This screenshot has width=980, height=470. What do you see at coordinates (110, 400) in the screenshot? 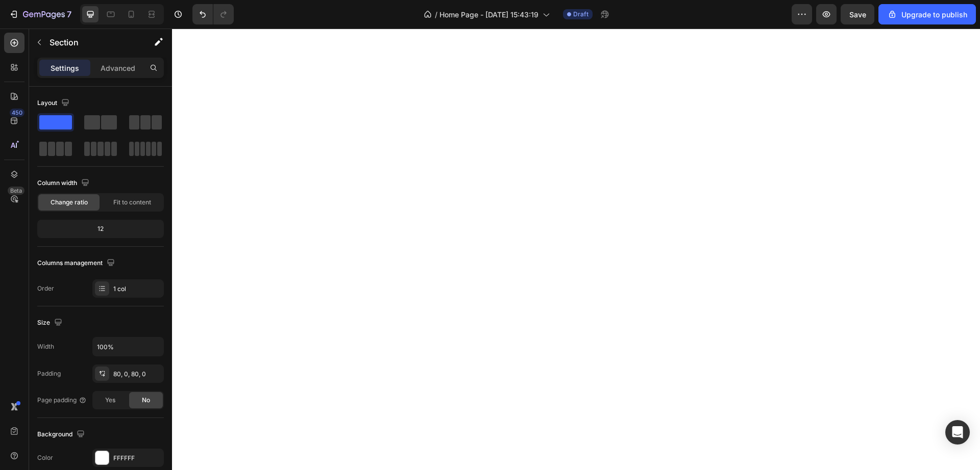
I see `span: Yes` at bounding box center [110, 400].